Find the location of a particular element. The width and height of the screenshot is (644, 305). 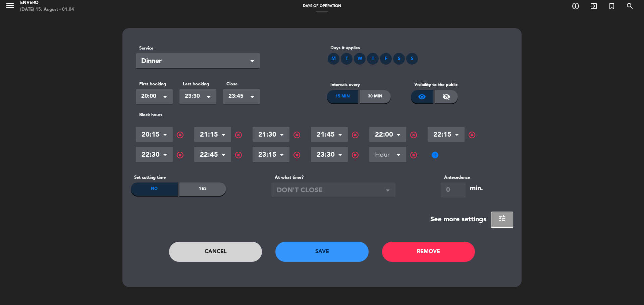

span: add_circle is located at coordinates (435, 155).